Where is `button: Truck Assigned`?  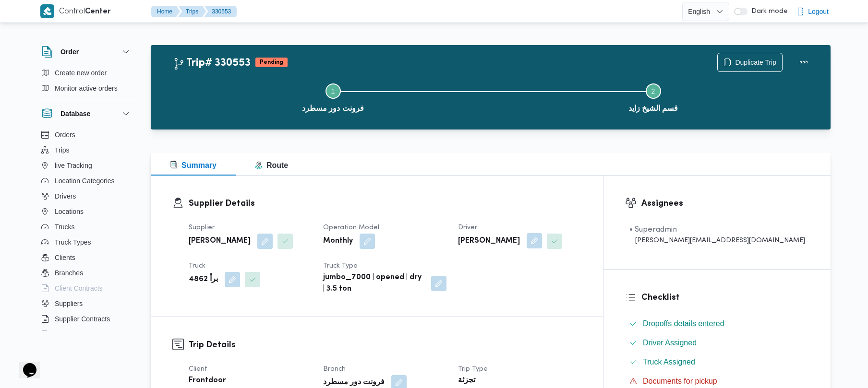
button: Truck Assigned is located at coordinates (717, 362).